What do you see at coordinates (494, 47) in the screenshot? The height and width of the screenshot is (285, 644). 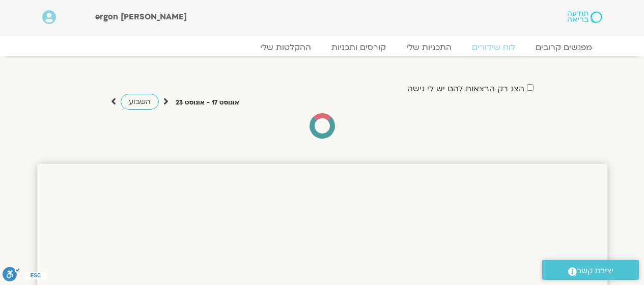 I see `a: לוח שידורים` at bounding box center [494, 47].